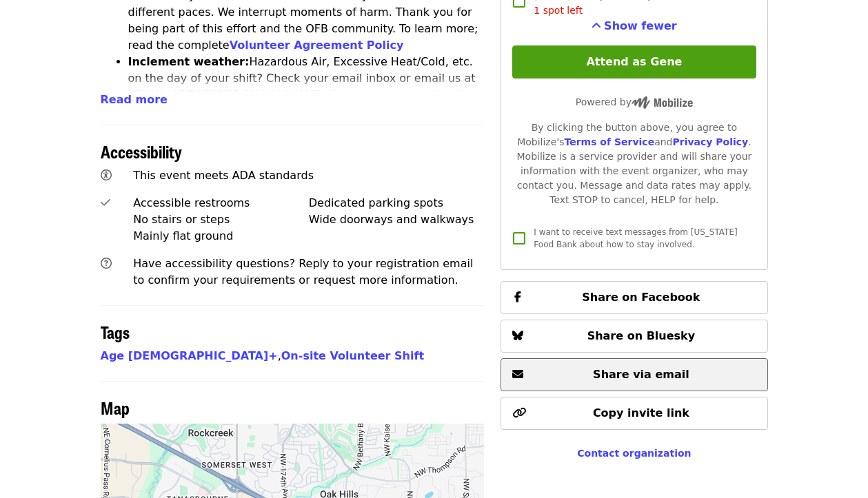 This screenshot has height=498, width=868. What do you see at coordinates (641, 374) in the screenshot?
I see `span: Share via email` at bounding box center [641, 374].